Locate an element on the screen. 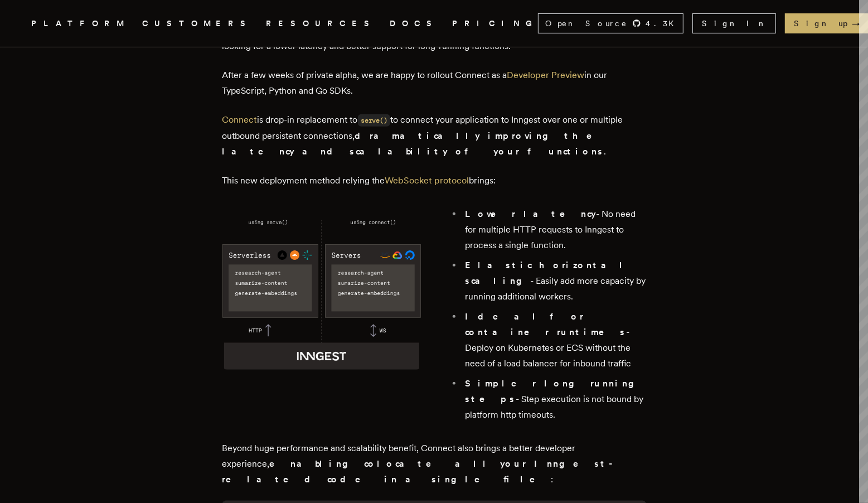 The width and height of the screenshot is (868, 503). strong: Simpler long running steps is located at coordinates (554, 390).